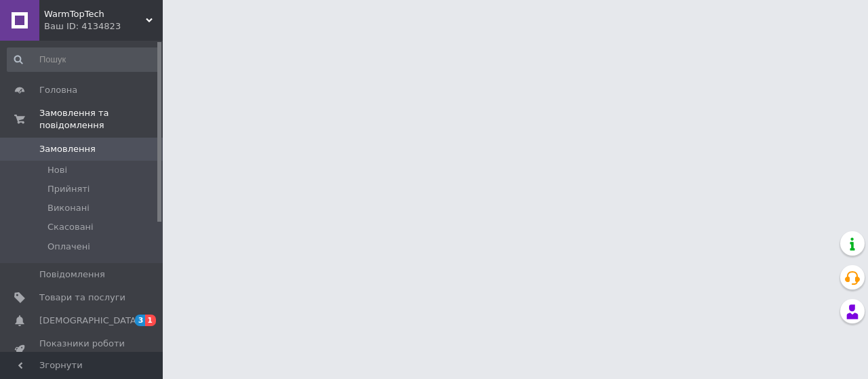  What do you see at coordinates (58, 90) in the screenshot?
I see `span: Головна` at bounding box center [58, 90].